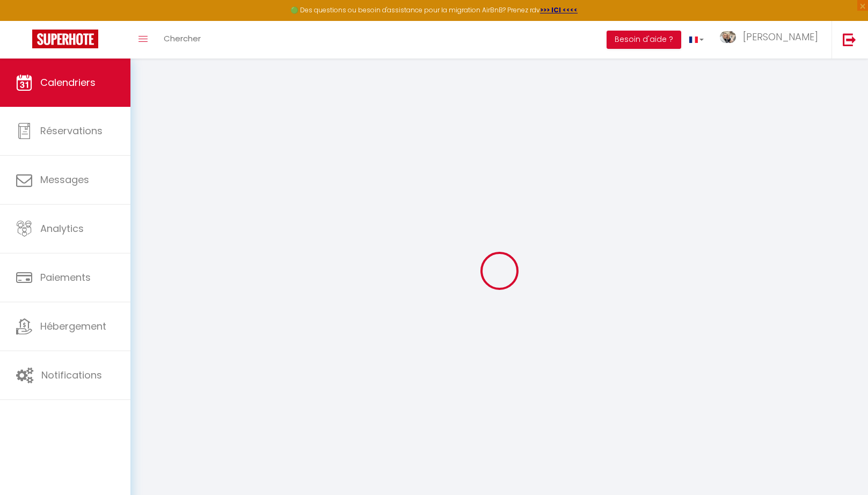 The width and height of the screenshot is (868, 495). What do you see at coordinates (65, 39) in the screenshot?
I see `img: Super Booking` at bounding box center [65, 39].